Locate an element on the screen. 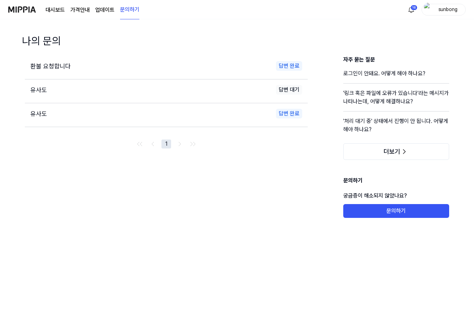 This screenshot has width=474, height=327. a: '링크 혹은 파일에 오류가 있습니다'라는 메시지가 나타나는데, 어떻게 해결하나요? is located at coordinates (397, 100).